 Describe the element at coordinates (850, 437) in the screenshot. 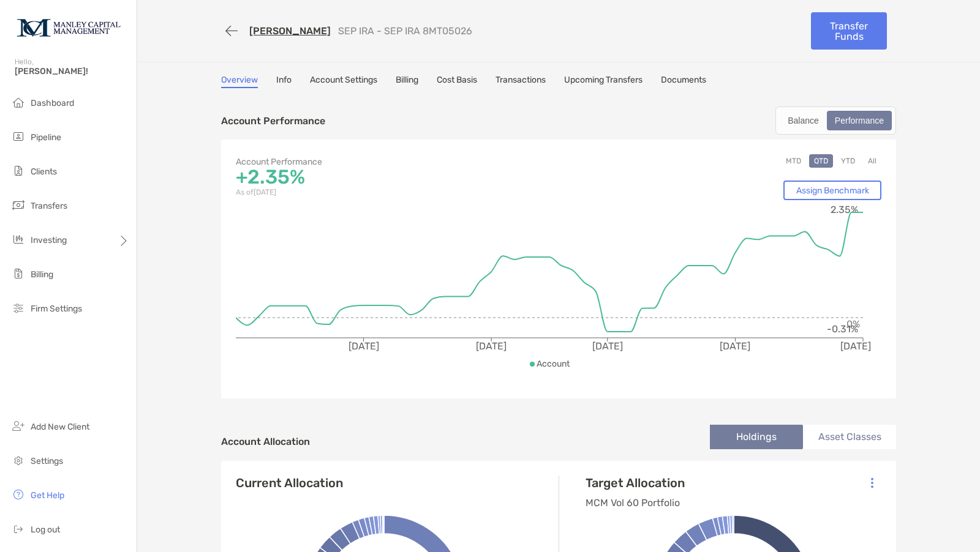

I see `li: Asset Classes` at that location.